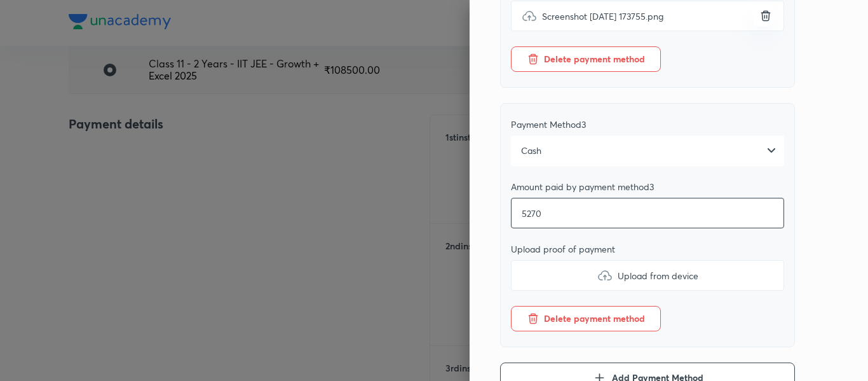 The image size is (868, 381). I want to click on div: Payment Method 3, so click(648, 124).